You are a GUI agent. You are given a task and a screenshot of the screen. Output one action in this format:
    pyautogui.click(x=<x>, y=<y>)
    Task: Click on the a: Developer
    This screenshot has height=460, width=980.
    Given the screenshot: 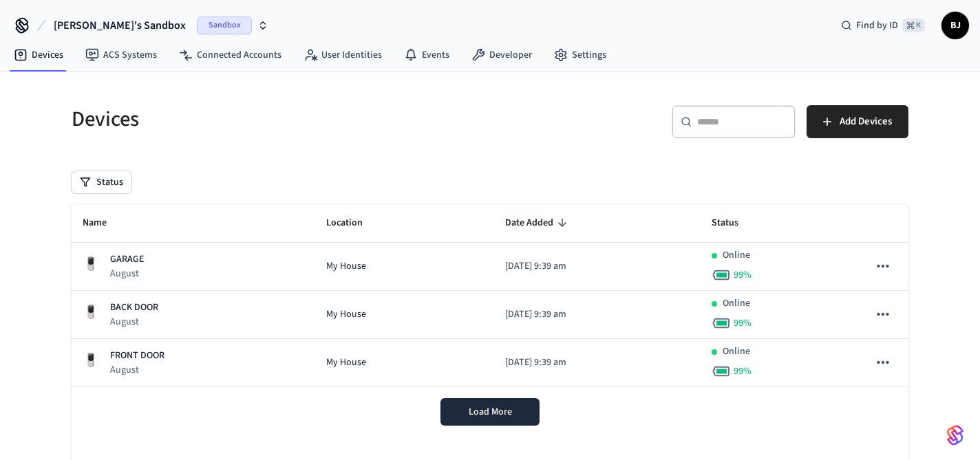 What is the action you would take?
    pyautogui.click(x=502, y=55)
    